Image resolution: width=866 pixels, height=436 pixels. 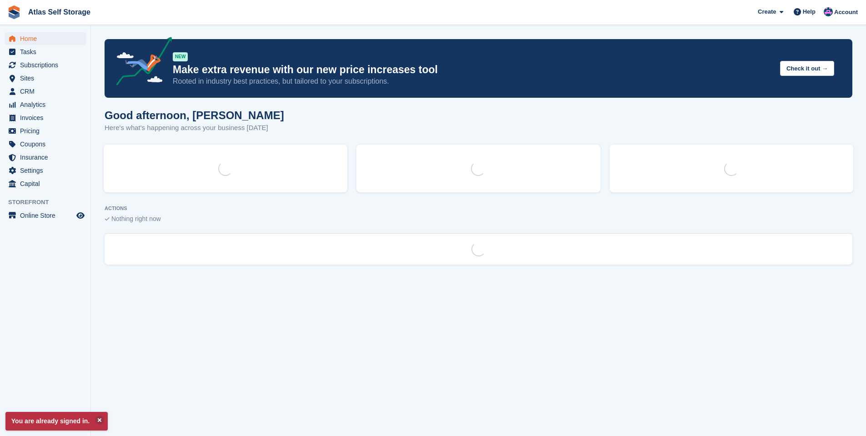 I want to click on span: Subscriptions, so click(x=47, y=65).